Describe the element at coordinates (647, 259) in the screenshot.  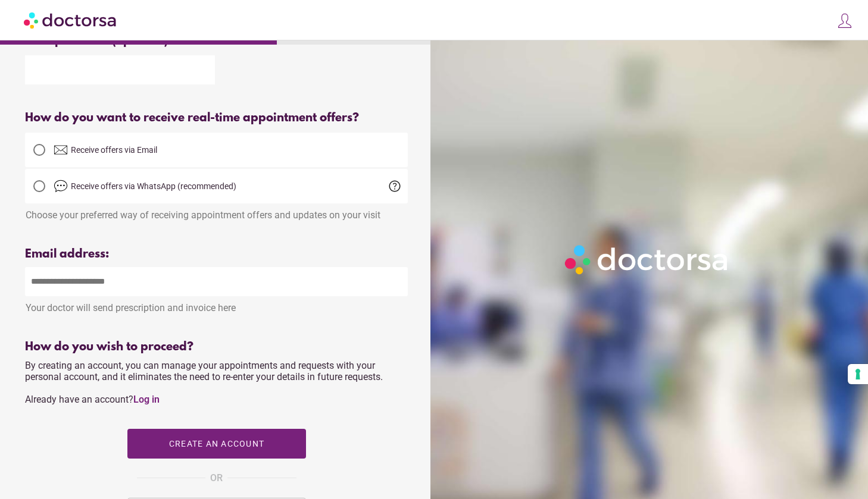
I see `img: Logo-Doctorsa-trans-White-partial-flat.png` at that location.